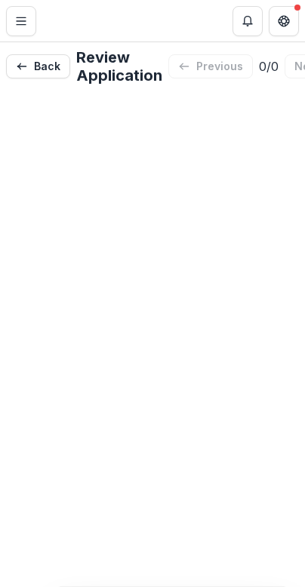 The height and width of the screenshot is (587, 305). I want to click on button: Get Help, so click(284, 21).